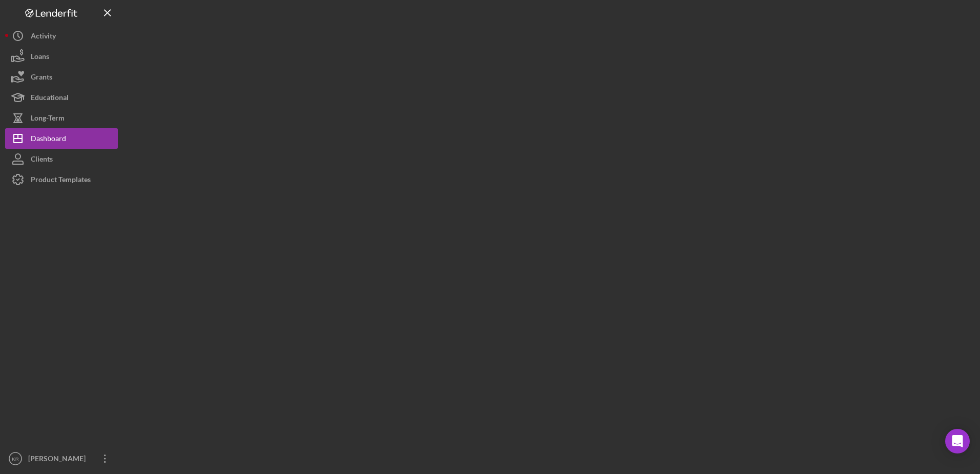 The image size is (980, 474). I want to click on div: Dashboard, so click(49, 140).